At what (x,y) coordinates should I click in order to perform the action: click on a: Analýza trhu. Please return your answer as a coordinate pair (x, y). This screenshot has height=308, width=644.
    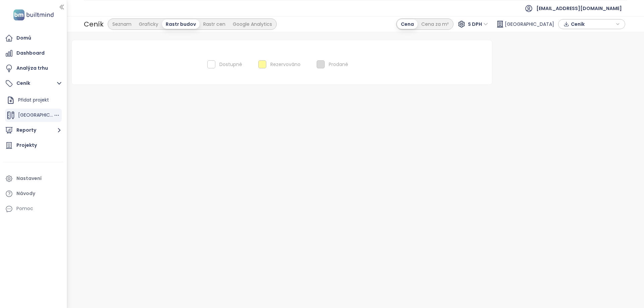
    Looking at the image, I should click on (33, 68).